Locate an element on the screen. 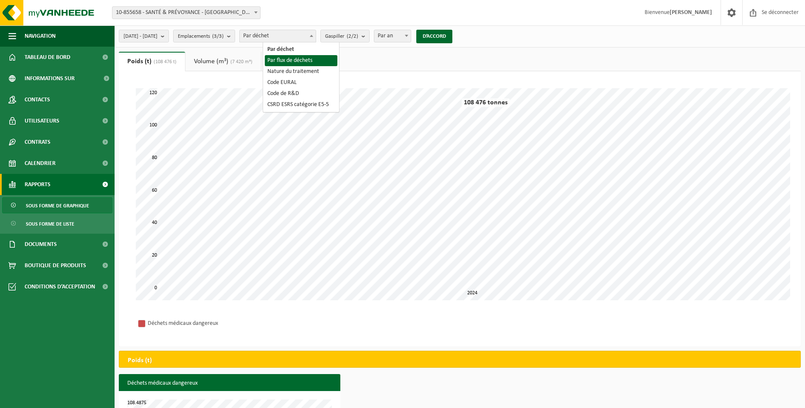  span: Informations sur l’entreprise is located at coordinates (61, 78).